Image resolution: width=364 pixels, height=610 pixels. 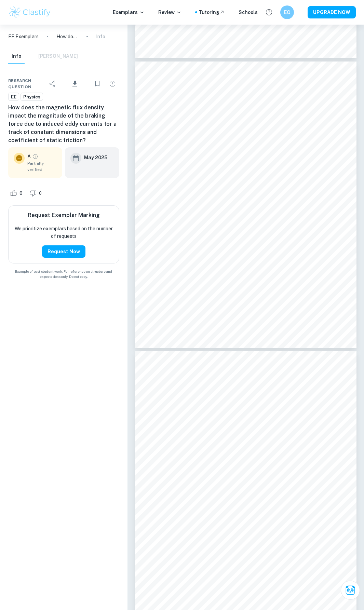 I want to click on button: UPGRADE NOW, so click(x=332, y=12).